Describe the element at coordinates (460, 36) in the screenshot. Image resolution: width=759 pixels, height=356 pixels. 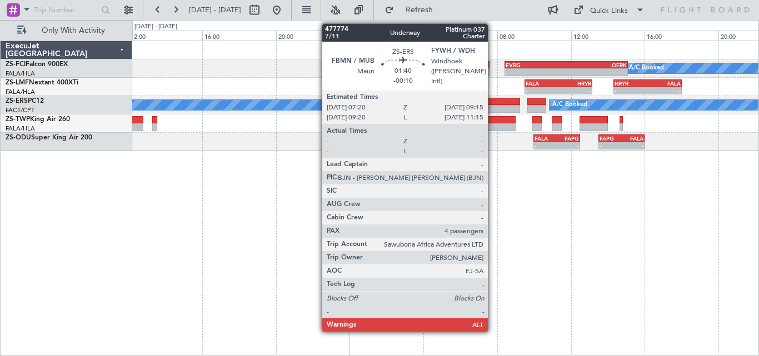
I see `div: 04:00` at that location.